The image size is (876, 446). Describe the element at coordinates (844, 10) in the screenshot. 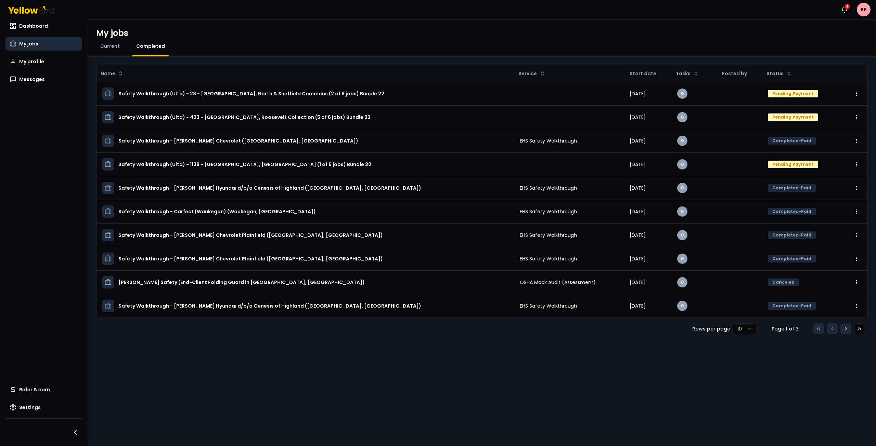

I see `button: 4` at that location.